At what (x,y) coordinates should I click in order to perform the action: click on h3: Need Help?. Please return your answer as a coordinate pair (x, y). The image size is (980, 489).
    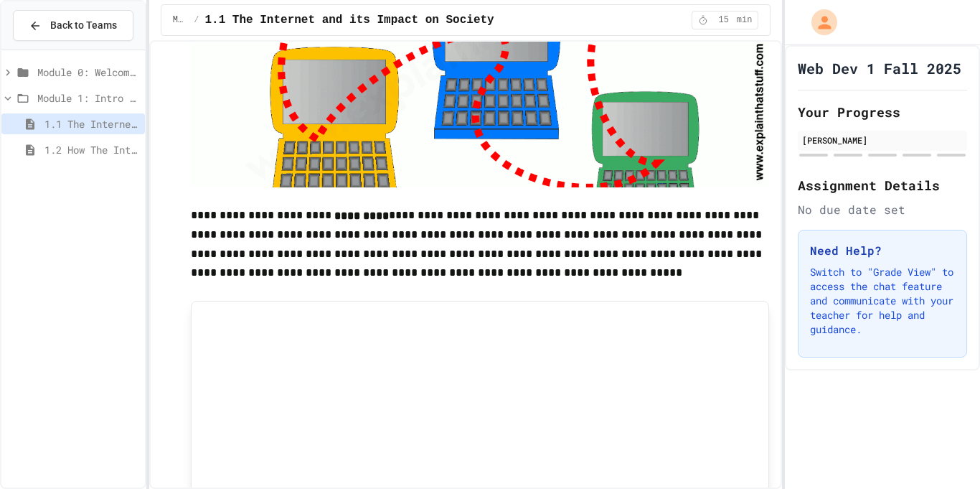
    Looking at the image, I should click on (882, 250).